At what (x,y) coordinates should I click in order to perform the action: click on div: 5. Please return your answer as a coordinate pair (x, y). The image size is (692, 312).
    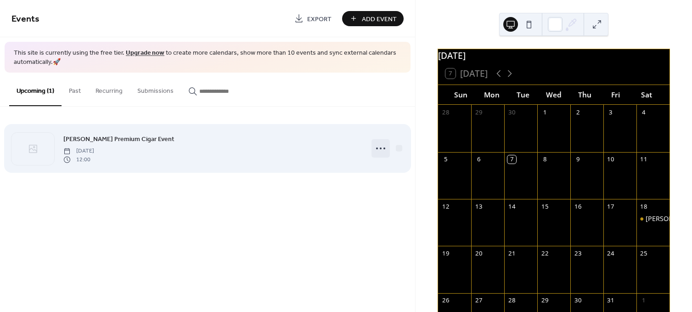
    Looking at the image, I should click on (446, 159).